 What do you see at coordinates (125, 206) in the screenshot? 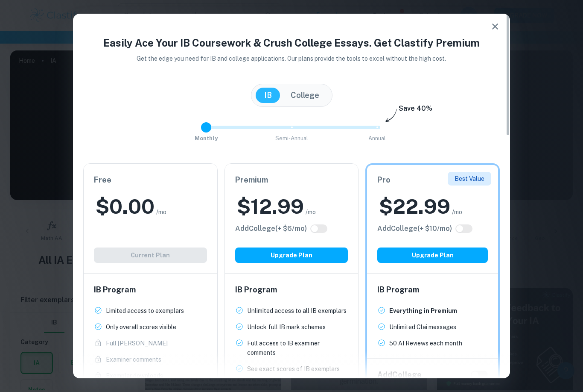
I see `h2: $ 0.00` at bounding box center [125, 206].